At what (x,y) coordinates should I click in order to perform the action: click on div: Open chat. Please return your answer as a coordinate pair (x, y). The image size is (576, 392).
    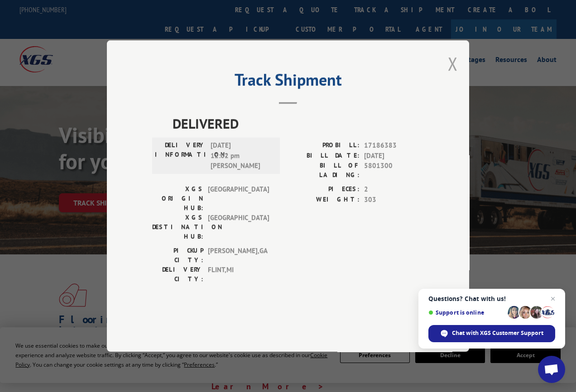
    Looking at the image, I should click on (551, 369).